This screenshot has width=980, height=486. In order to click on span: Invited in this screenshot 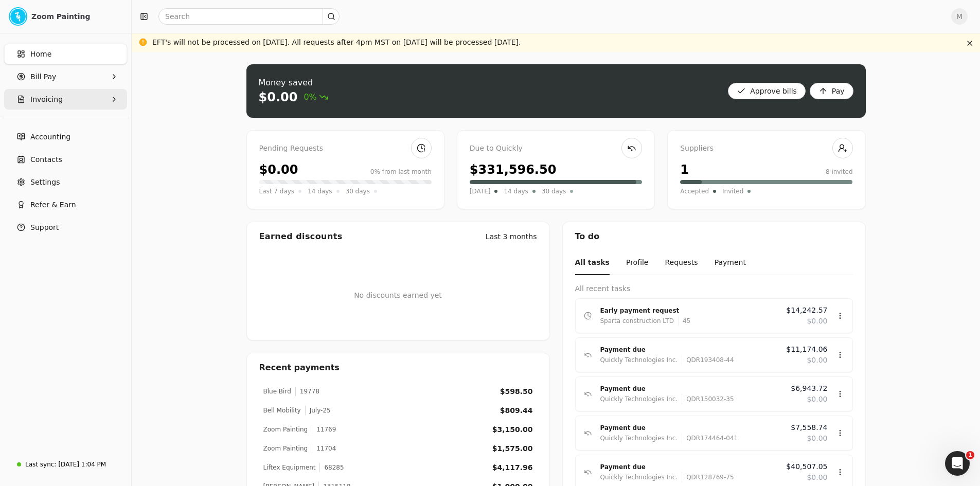, I will do `click(733, 192)`.